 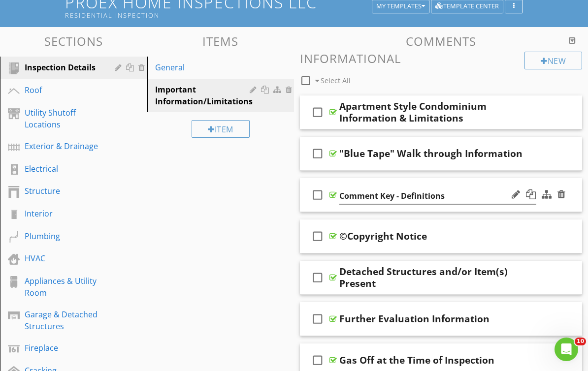 What do you see at coordinates (220, 15) in the screenshot?
I see `div: Residential Inspection` at bounding box center [220, 15].